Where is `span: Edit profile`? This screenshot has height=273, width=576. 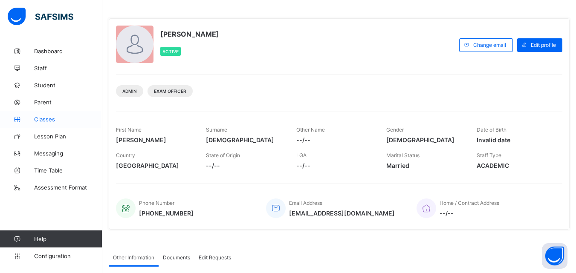 span: Edit profile is located at coordinates (543, 45).